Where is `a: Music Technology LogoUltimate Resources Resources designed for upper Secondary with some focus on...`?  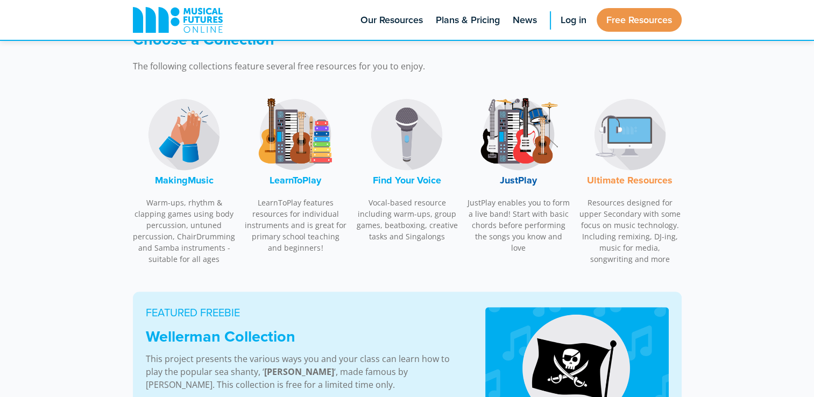 a: Music Technology LogoUltimate Resources Resources designed for upper Secondary with some focus on... is located at coordinates (630, 180).